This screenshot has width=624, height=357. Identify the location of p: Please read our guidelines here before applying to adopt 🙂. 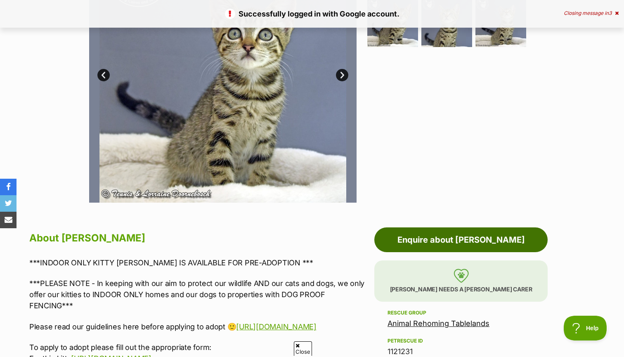
(200, 326).